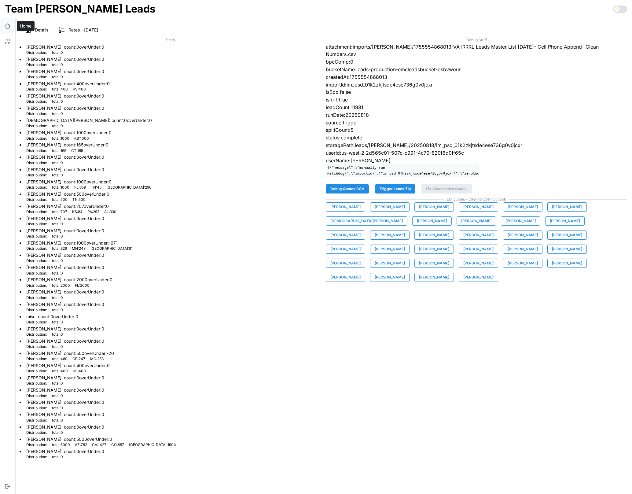 This screenshot has height=494, width=632. I want to click on button: Trigger Leads Zip, so click(395, 189).